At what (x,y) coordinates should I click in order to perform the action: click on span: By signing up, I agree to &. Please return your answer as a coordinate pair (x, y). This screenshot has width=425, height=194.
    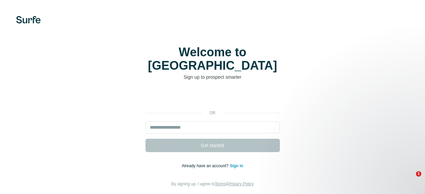
    Looking at the image, I should click on (212, 184).